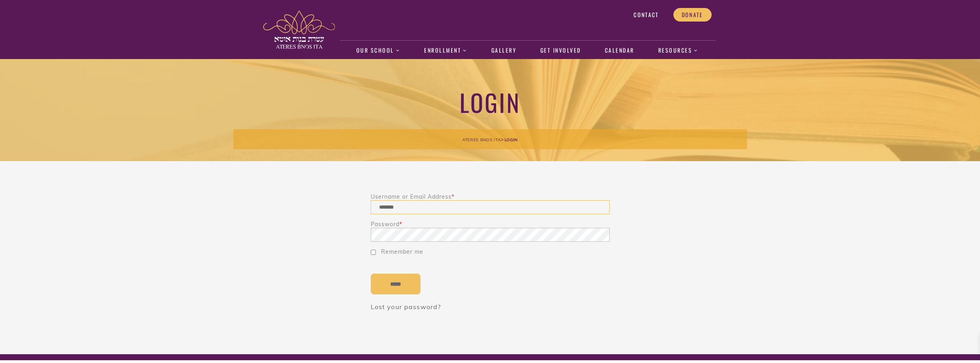 Image resolution: width=980 pixels, height=363 pixels. What do you see at coordinates (693, 15) in the screenshot?
I see `span: Donate` at bounding box center [693, 15].